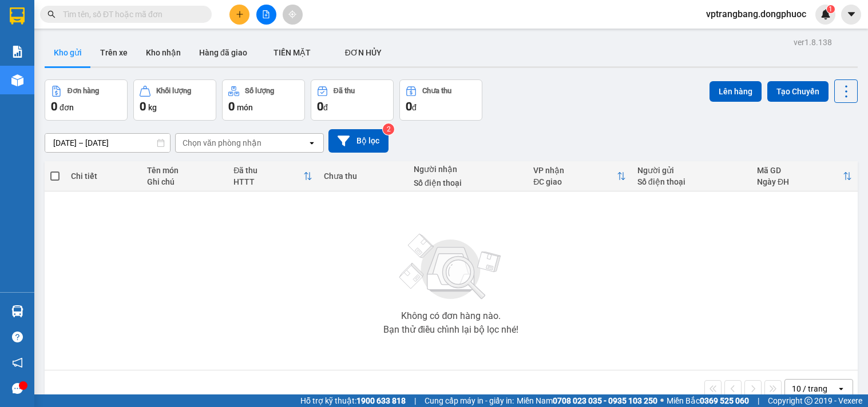  Describe the element at coordinates (239, 14) in the screenshot. I see `button: plus` at that location.